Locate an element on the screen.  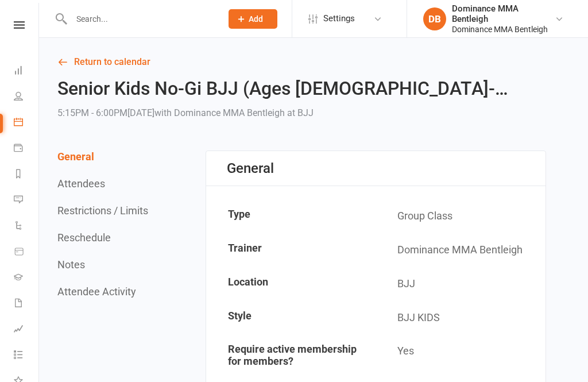
a: Payments is located at coordinates (26, 149).